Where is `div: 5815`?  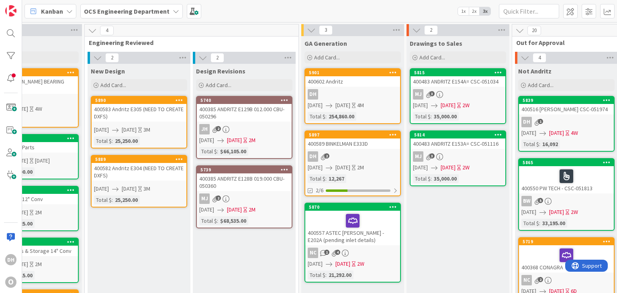 div: 5815 is located at coordinates (458, 73).